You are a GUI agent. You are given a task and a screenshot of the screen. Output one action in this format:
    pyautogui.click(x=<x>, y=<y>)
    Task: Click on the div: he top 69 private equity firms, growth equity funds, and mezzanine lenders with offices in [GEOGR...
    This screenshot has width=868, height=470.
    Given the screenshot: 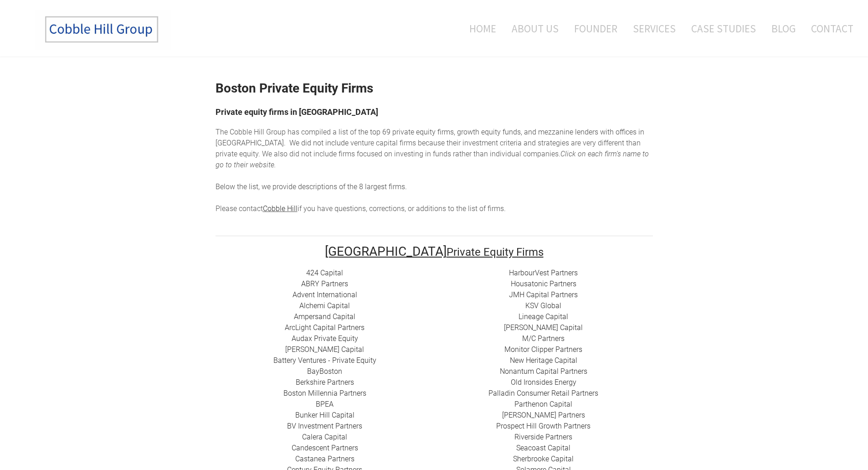 What is the action you would take?
    pyautogui.click(x=434, y=171)
    